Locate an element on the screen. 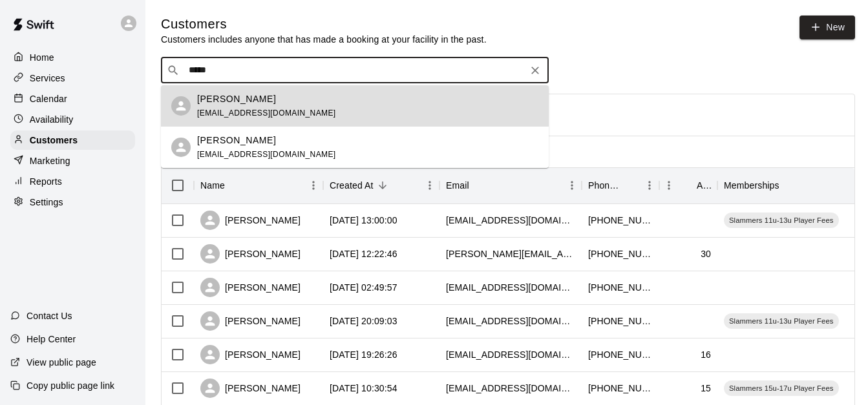 The width and height of the screenshot is (868, 405). div: +12247238296 is located at coordinates (621, 254).